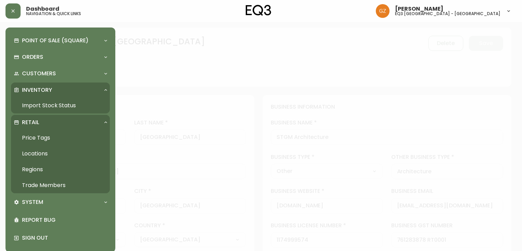 The width and height of the screenshot is (522, 251). What do you see at coordinates (55, 41) in the screenshot?
I see `p: Point of Sale (Square)` at bounding box center [55, 41].